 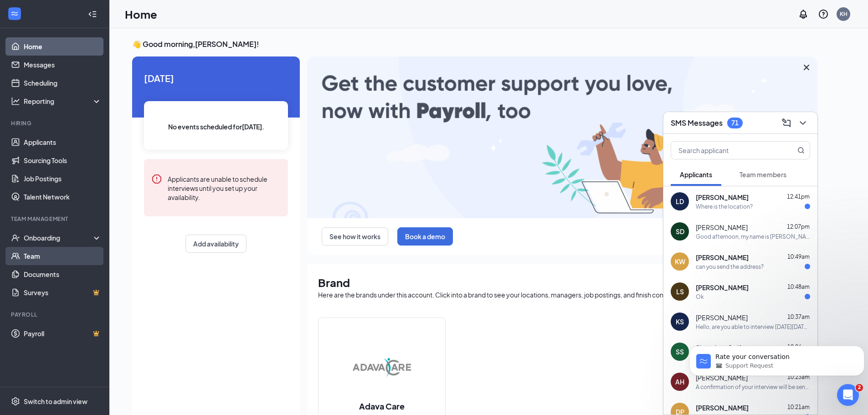 What do you see at coordinates (79, 257) in the screenshot?
I see `div: Wishing you a wonderful rest of your day. Take care! 😊` at bounding box center [79, 257].